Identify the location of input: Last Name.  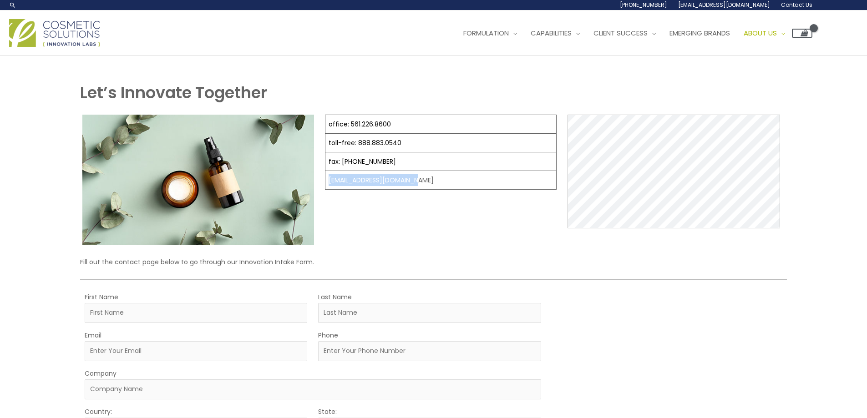
(429, 313).